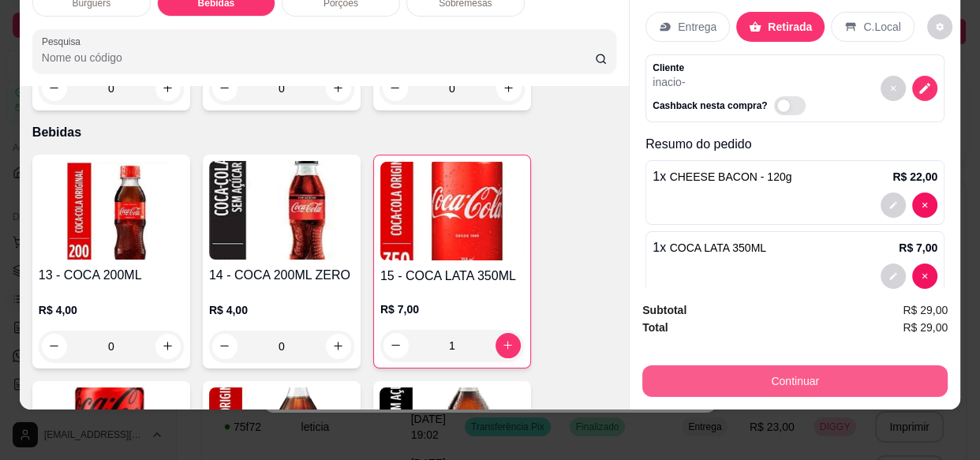 The height and width of the screenshot is (460, 980). Describe the element at coordinates (697, 27) in the screenshot. I see `p: Entrega` at that location.